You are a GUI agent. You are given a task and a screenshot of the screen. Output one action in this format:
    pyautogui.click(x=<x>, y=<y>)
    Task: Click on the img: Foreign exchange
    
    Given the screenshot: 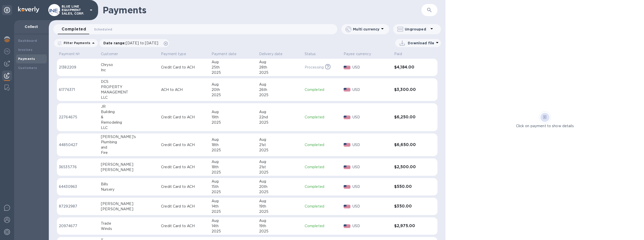 What is the action you would take?
    pyautogui.click(x=7, y=51)
    